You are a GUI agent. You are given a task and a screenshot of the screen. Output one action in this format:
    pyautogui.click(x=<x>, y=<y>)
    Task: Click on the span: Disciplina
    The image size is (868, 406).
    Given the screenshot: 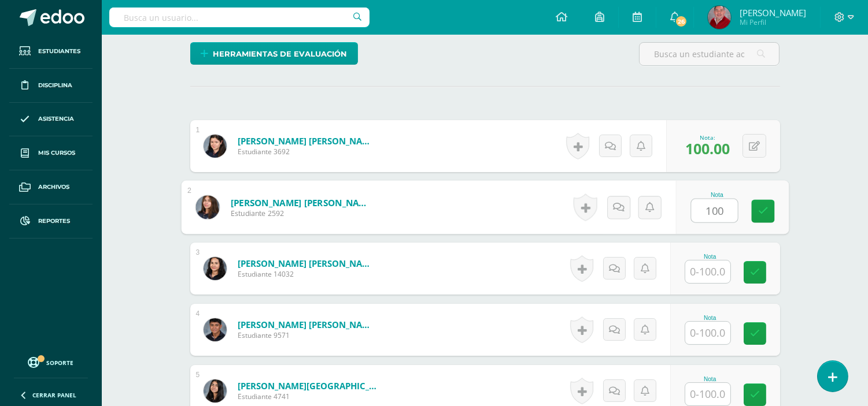 What is the action you would take?
    pyautogui.click(x=55, y=86)
    